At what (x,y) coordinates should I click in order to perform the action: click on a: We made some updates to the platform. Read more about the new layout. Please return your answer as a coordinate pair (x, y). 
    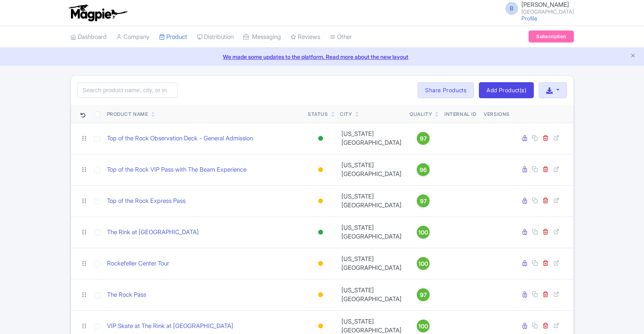
    Looking at the image, I should click on (322, 57).